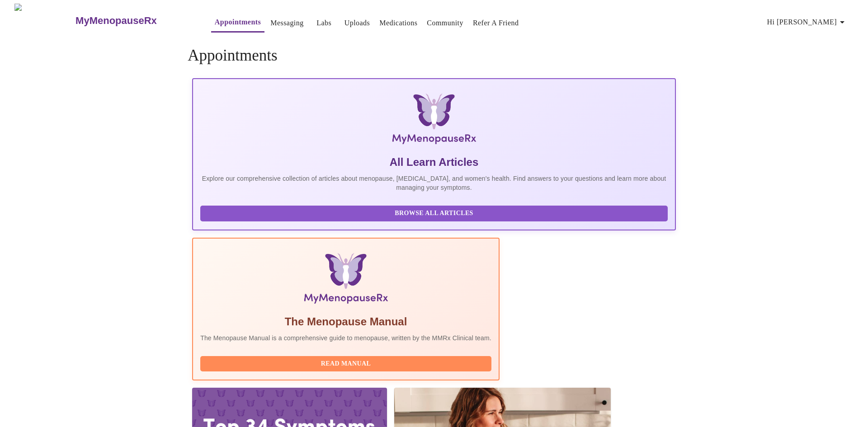 The image size is (868, 427). I want to click on button: Appointments, so click(238, 23).